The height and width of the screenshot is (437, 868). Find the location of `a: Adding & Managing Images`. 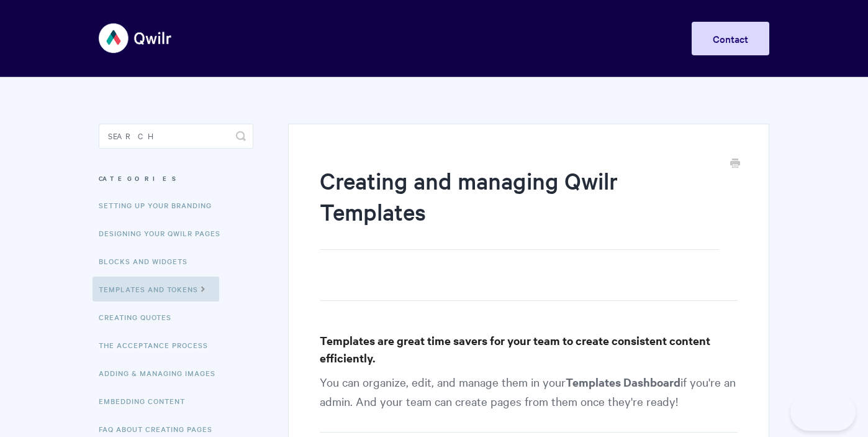

a: Adding & Managing Images is located at coordinates (161, 373).